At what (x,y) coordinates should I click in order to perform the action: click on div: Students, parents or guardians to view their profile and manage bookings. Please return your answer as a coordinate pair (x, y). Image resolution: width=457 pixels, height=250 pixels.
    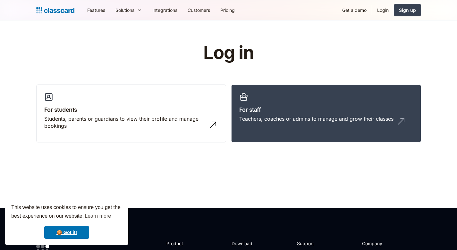
    Looking at the image, I should click on (125, 123).